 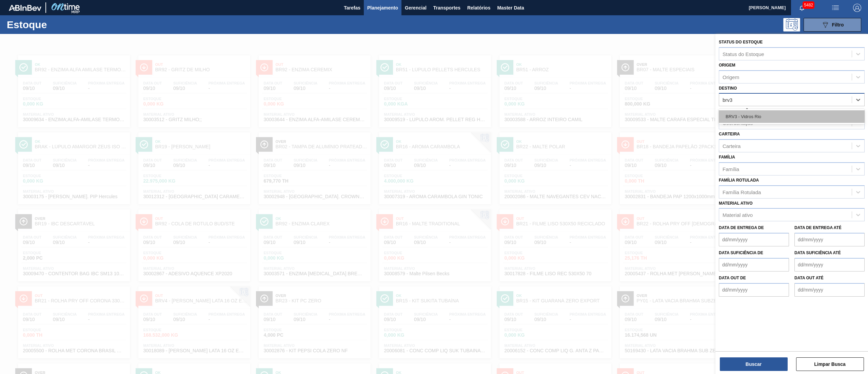 I want to click on label: Data de Entrega de, so click(x=741, y=228).